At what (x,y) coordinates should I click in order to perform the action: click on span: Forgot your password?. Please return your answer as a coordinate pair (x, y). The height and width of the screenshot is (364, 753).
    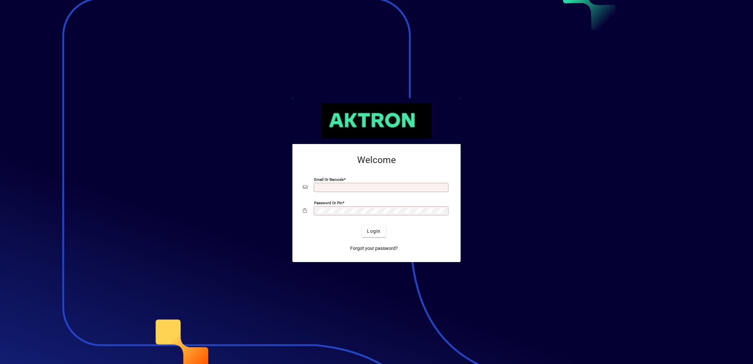
    Looking at the image, I should click on (374, 248).